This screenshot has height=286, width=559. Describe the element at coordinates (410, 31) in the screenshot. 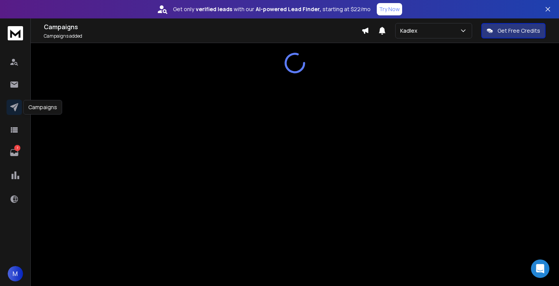

I see `p: Kadlex` at that location.